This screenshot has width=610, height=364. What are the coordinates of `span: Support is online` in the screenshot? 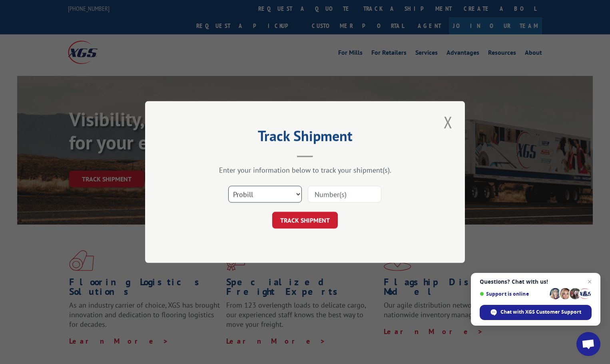 It's located at (513, 293).